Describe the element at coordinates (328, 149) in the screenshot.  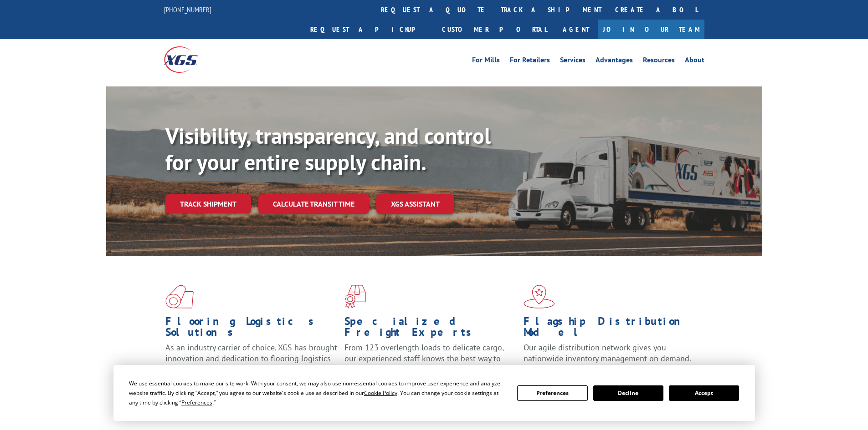
I see `b: Visibility, transparency, and control for your entire supply chain.` at that location.